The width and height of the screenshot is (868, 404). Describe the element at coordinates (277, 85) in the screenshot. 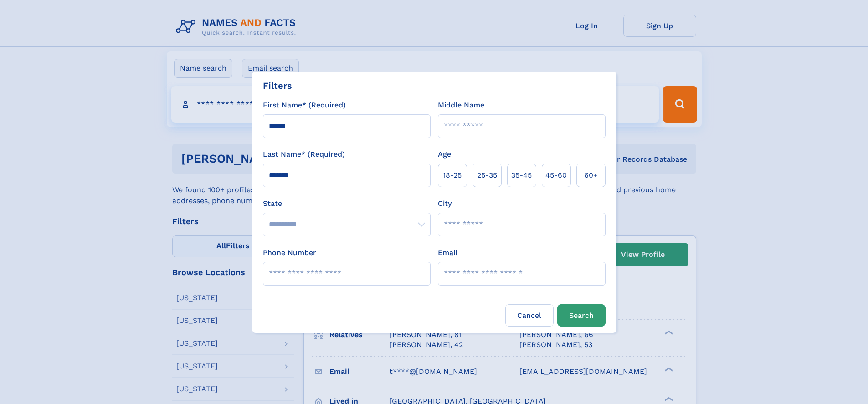

I see `div: Filters` at that location.